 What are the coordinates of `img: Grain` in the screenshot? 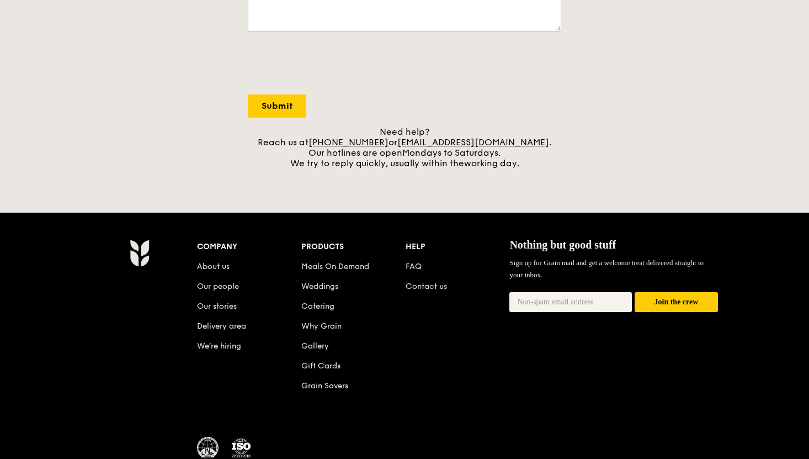 It's located at (139, 253).